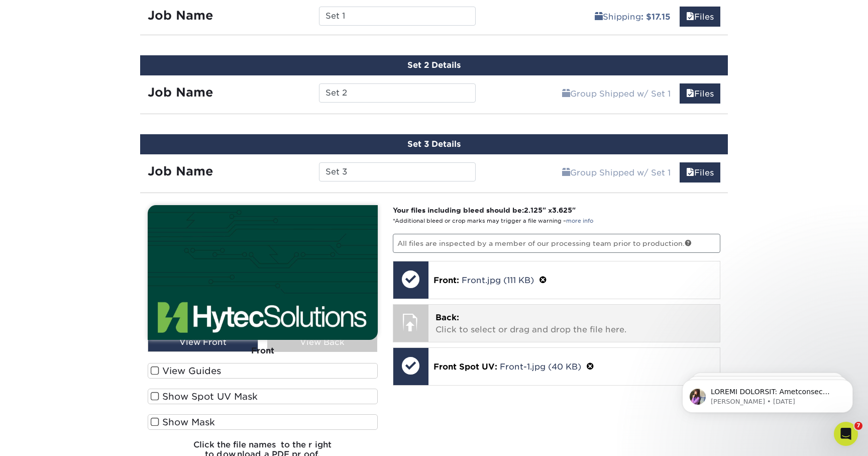 This screenshot has height=456, width=868. I want to click on label: Show Mask, so click(262, 422).